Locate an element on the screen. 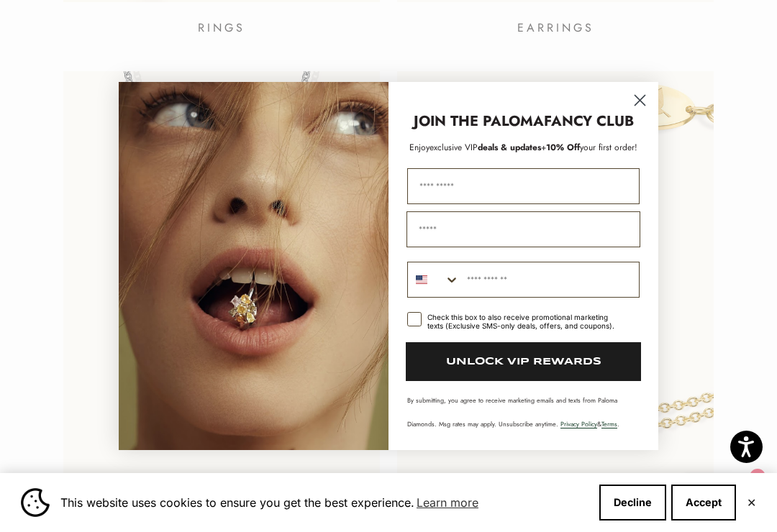 The height and width of the screenshot is (532, 777). p: By submitting, you agree to receive marketing emails and texts from Paloma Diamonds. Msg rates ma... is located at coordinates (523, 412).